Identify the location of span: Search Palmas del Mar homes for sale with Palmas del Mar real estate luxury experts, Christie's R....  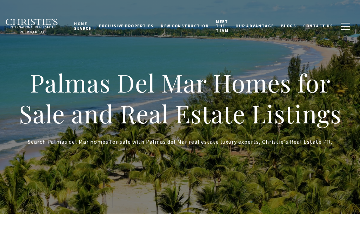
(180, 142).